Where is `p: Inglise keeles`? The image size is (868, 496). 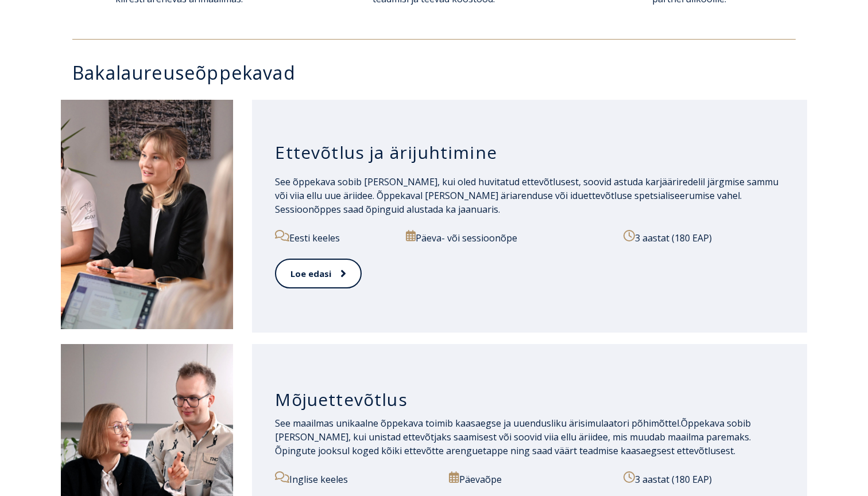
p: Inglise keeles is located at coordinates (355, 479).